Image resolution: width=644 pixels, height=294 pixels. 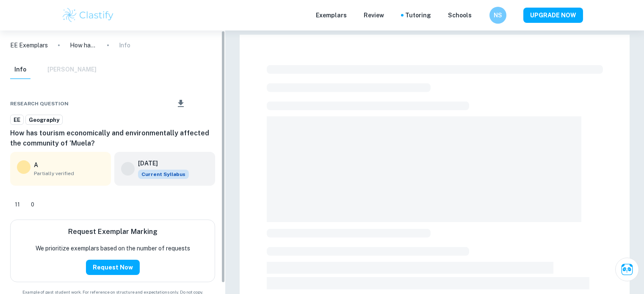 What do you see at coordinates (418, 15) in the screenshot?
I see `div: Tutoring` at bounding box center [418, 15].